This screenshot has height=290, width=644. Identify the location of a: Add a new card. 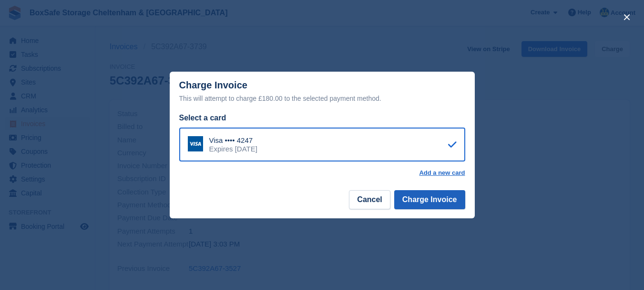
(442, 173).